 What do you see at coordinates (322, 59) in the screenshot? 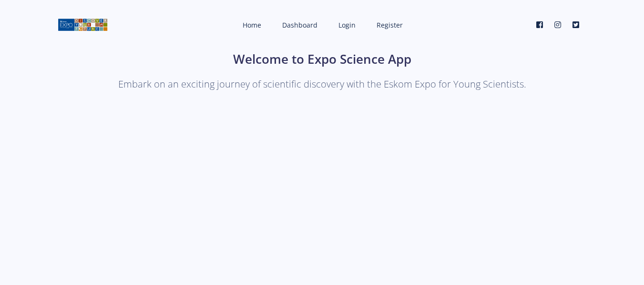
I see `h1: Welcome to Expo Science App` at bounding box center [322, 59].